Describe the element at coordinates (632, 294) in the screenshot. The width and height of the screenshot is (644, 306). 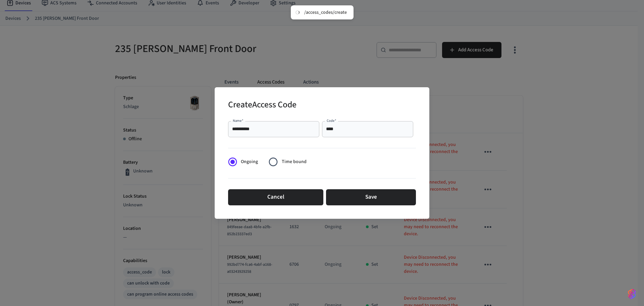
I see `img: SeamLogoGradient.69752ec5.svg` at that location.